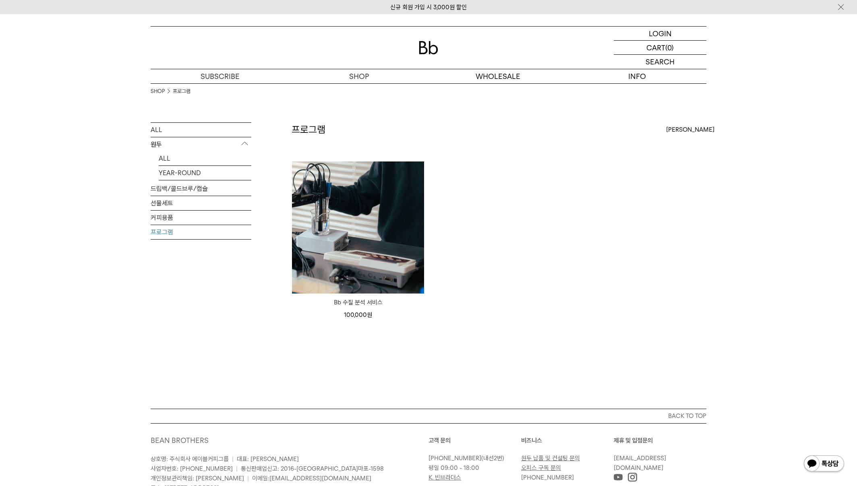 This screenshot has width=857, height=486. I want to click on span: 100,000, so click(358, 315).